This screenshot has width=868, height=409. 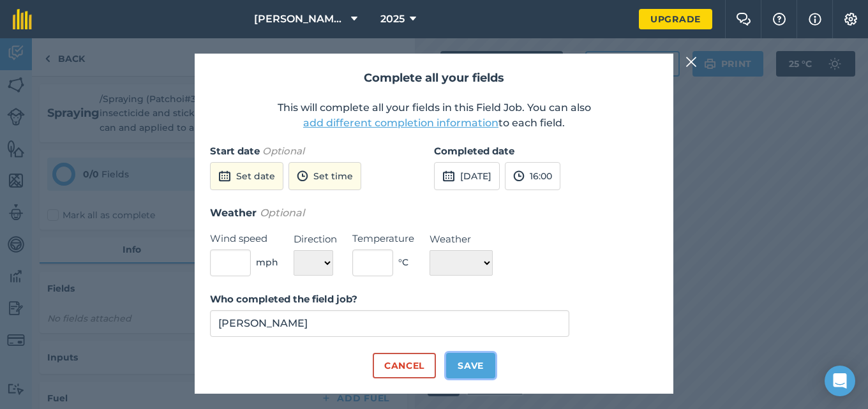 What do you see at coordinates (434, 115) in the screenshot?
I see `p: This will complete all your fields in this Field Job. You can also to each field.` at bounding box center [434, 115].